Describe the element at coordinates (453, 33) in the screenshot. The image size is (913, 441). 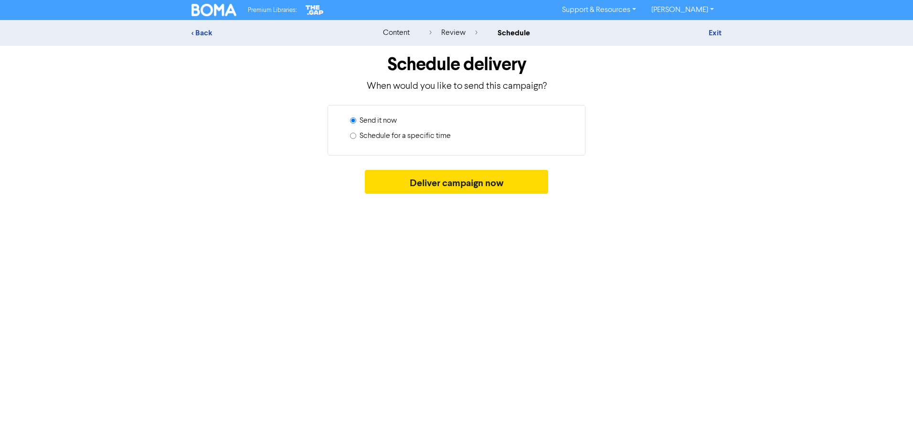
I see `div: review` at that location.